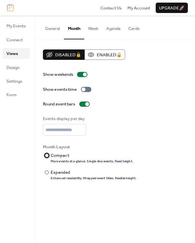 The height and width of the screenshot is (243, 195). What do you see at coordinates (114, 27) in the screenshot?
I see `button: Agenda` at bounding box center [114, 27].